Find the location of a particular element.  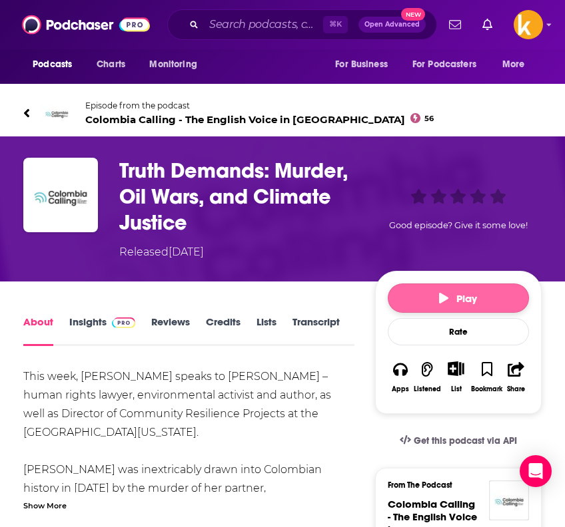

h3: From The Podcast is located at coordinates (453, 485).